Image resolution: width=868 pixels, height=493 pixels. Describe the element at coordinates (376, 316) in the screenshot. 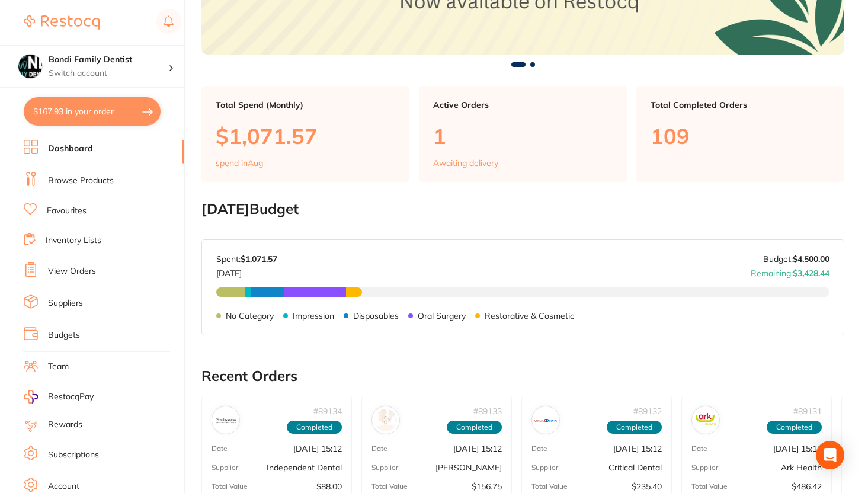

I see `p: Disposables` at that location.